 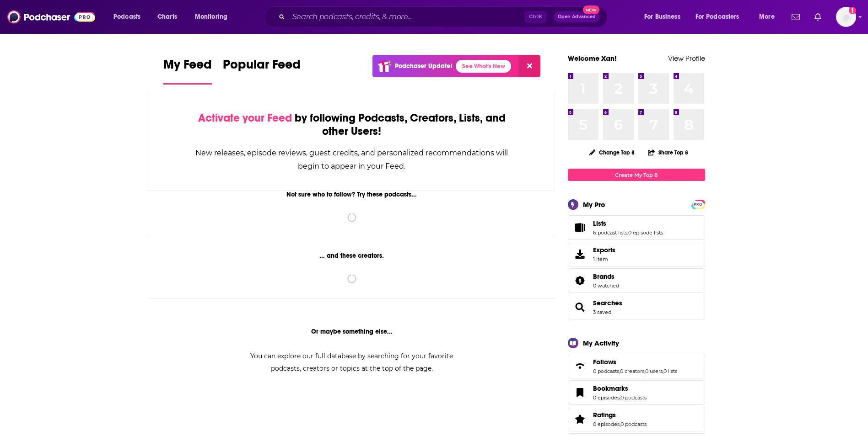 What do you see at coordinates (602, 312) in the screenshot?
I see `a: 3 saved` at bounding box center [602, 312].